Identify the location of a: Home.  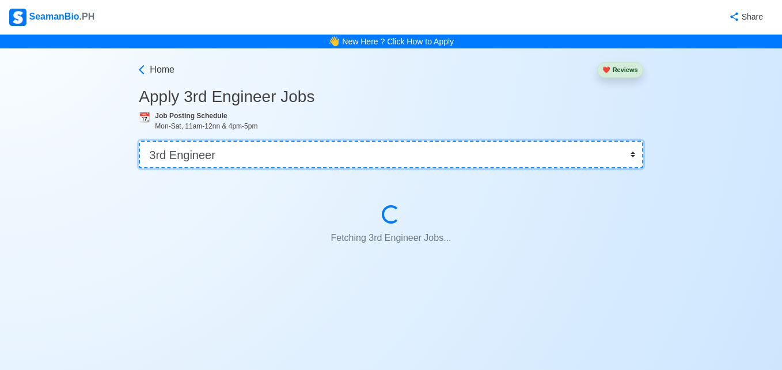
(155, 70).